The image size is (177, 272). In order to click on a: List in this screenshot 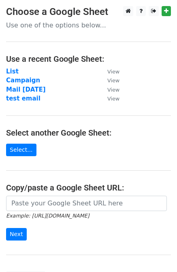, I will do `click(12, 71)`.